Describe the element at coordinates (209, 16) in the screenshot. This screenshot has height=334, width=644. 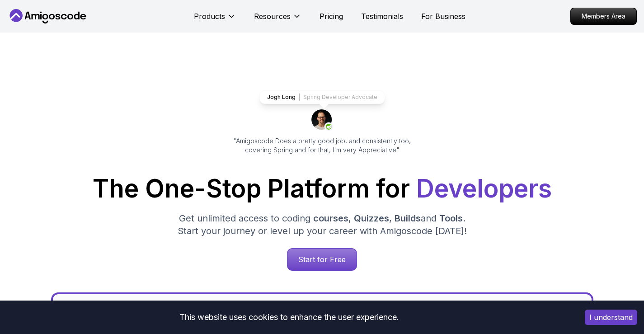
I see `p: Products` at that location.